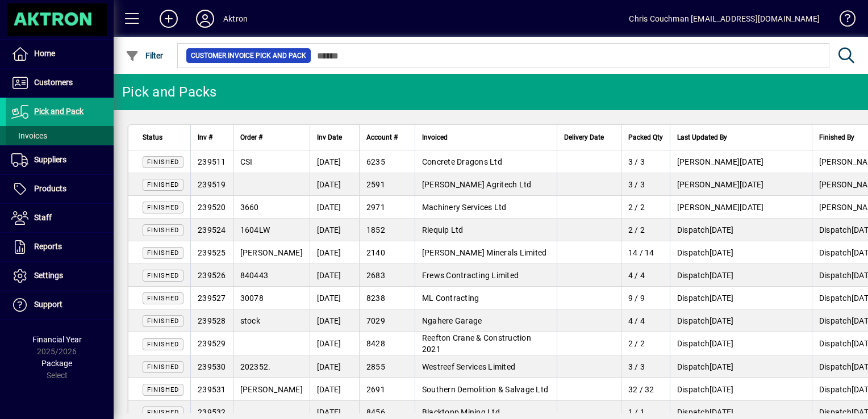  What do you see at coordinates (58, 111) in the screenshot?
I see `span: Pick and Pack` at bounding box center [58, 111].